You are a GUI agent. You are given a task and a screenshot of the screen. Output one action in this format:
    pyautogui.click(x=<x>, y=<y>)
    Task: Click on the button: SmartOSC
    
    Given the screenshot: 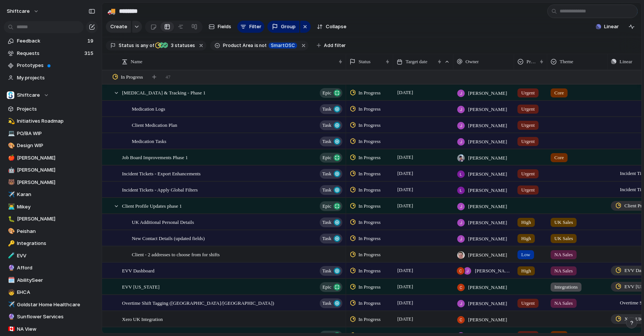 What is the action you would take?
    pyautogui.click(x=283, y=45)
    